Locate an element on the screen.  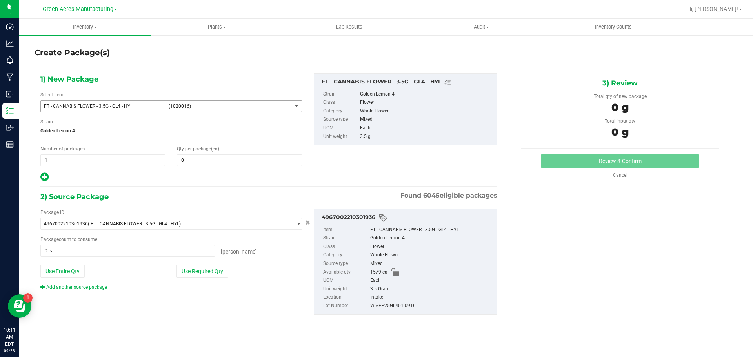
h4: Create Package(s) is located at coordinates (72, 53).